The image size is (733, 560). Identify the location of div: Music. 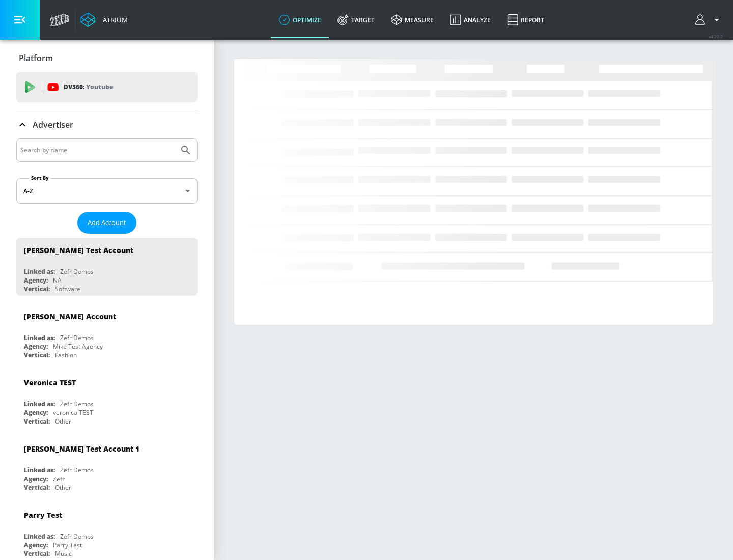
(63, 553).